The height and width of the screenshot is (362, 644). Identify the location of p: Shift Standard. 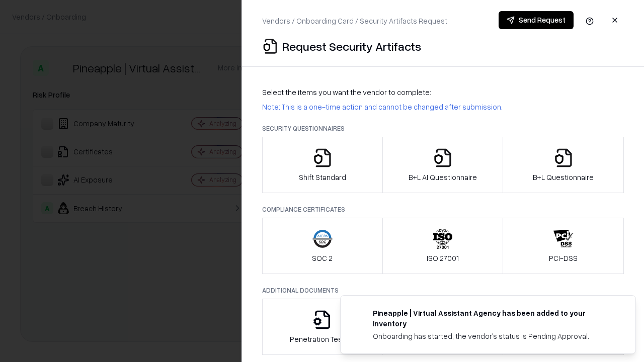
(323, 177).